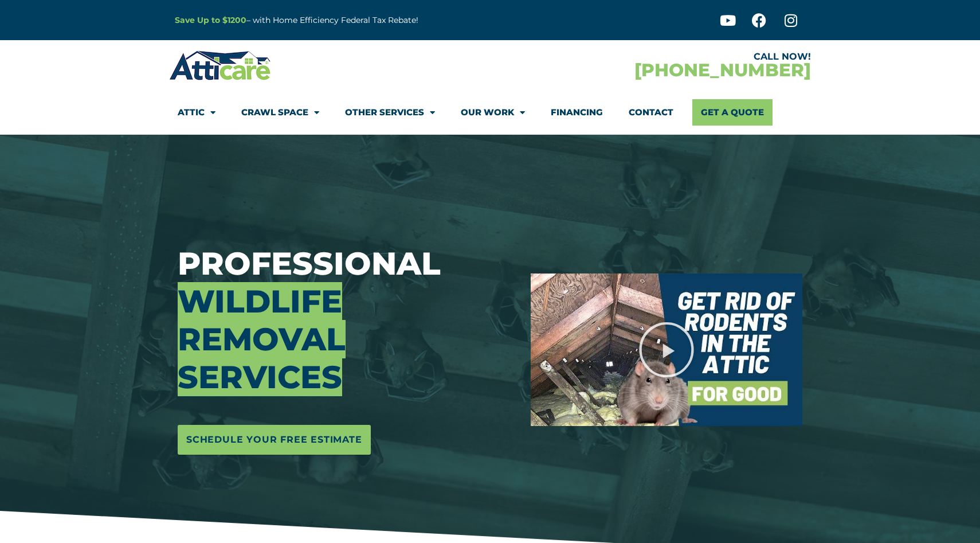 This screenshot has width=980, height=543. What do you see at coordinates (651, 112) in the screenshot?
I see `a: Contact` at bounding box center [651, 112].